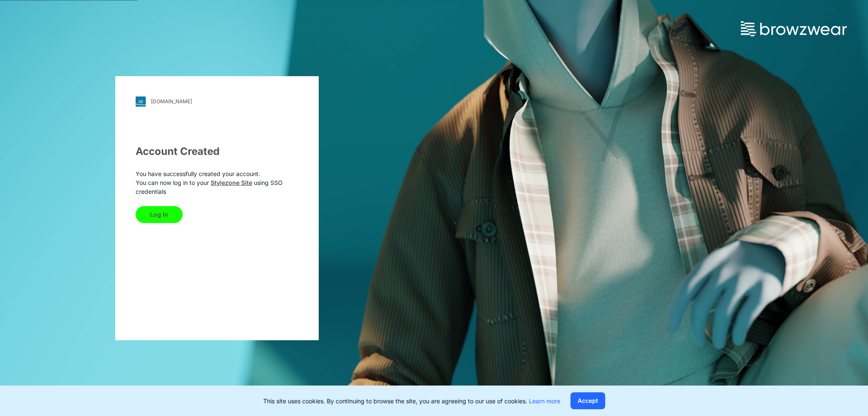 The width and height of the screenshot is (868, 416). What do you see at coordinates (217, 187) in the screenshot?
I see `p: You can now log in to your using SSO credentials` at bounding box center [217, 187].